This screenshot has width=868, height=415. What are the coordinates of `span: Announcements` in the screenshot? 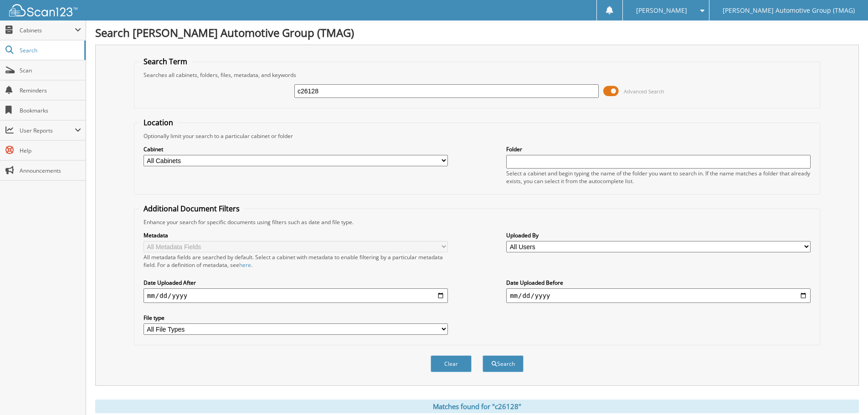 It's located at (50, 170).